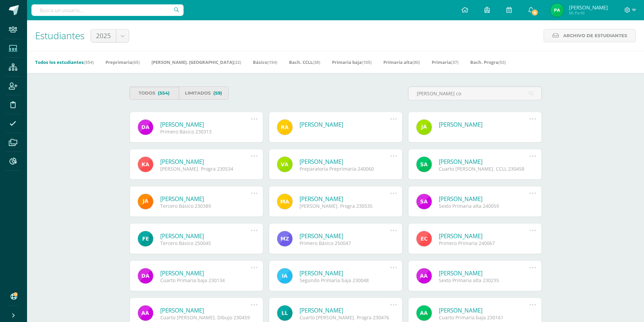 The height and width of the screenshot is (322, 644). What do you see at coordinates (204, 93) in the screenshot?
I see `a: Limitados(59)` at bounding box center [204, 93].